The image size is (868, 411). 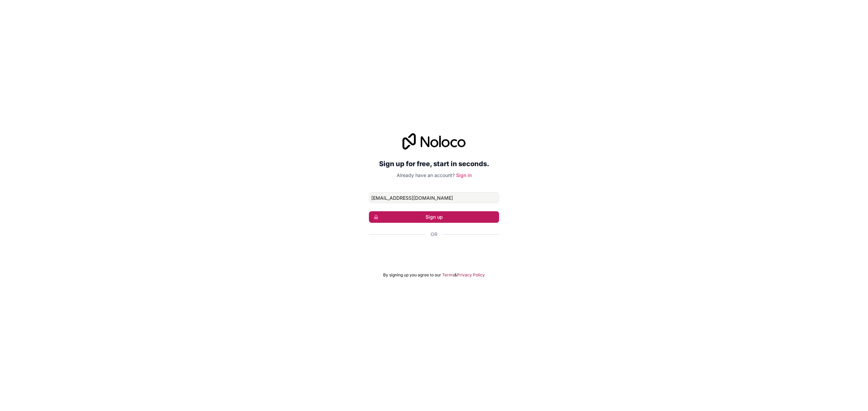 What do you see at coordinates (471, 275) in the screenshot?
I see `a: Privacy Policy` at bounding box center [471, 275].